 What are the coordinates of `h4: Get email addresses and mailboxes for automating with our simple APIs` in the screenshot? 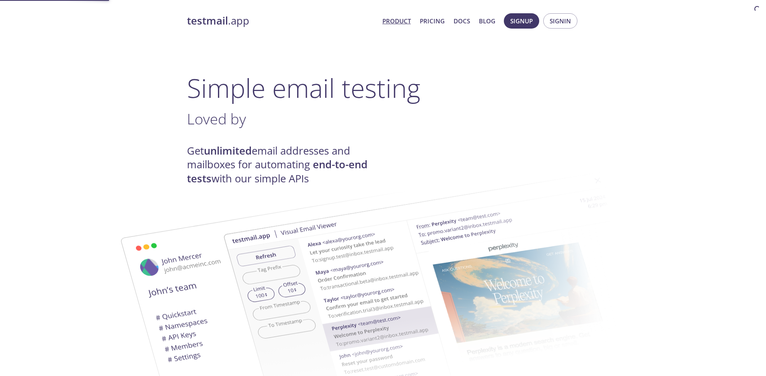 It's located at (285, 165).